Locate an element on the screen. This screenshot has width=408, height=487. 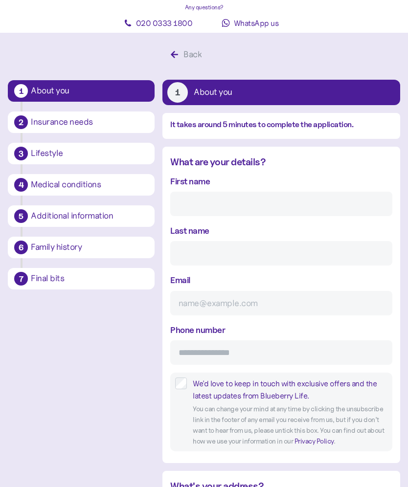
div: We'd love to keep in touch with exclusive offers and the latest updates from Blueberry Life. is located at coordinates (290, 390).